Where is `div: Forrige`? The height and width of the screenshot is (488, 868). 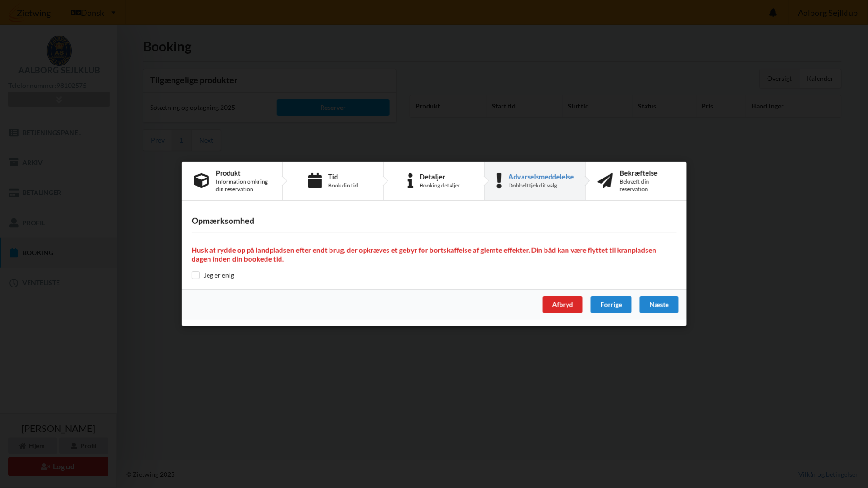 div: Forrige is located at coordinates (611, 304).